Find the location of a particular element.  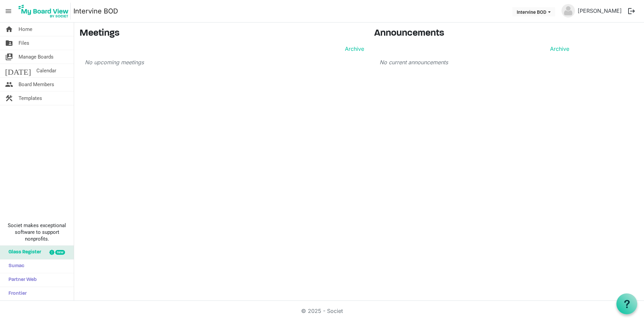

button: Intervine BOD dropdownbutton is located at coordinates (534, 12).